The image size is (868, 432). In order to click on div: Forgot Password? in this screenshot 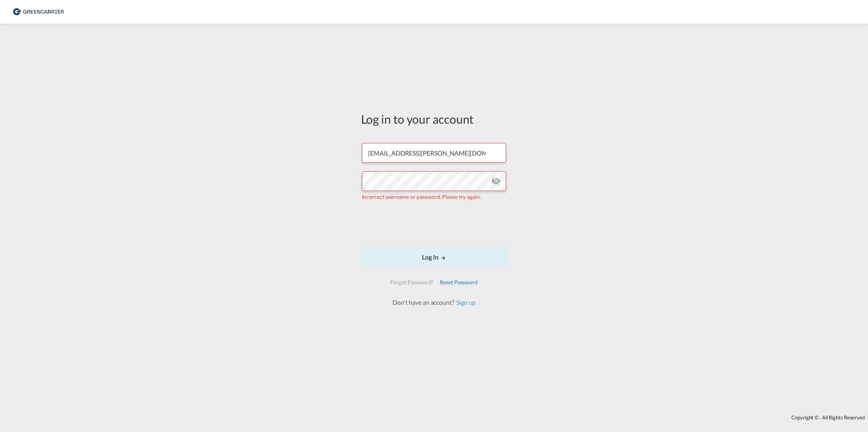, I will do `click(412, 282)`.